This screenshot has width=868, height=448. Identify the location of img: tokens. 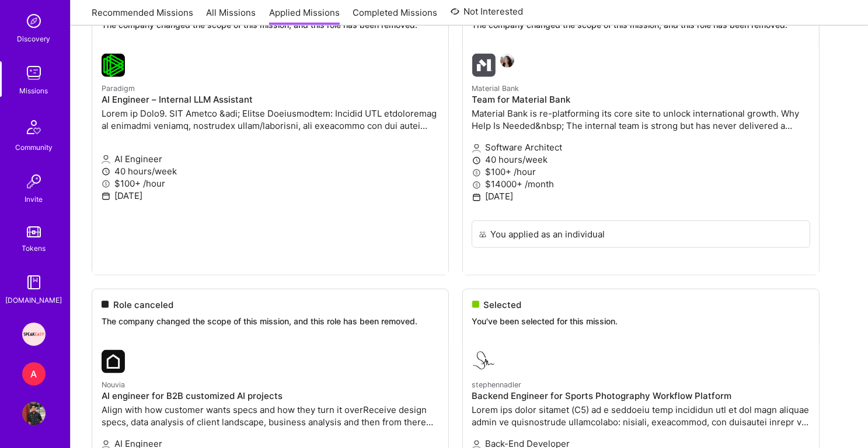
(34, 232).